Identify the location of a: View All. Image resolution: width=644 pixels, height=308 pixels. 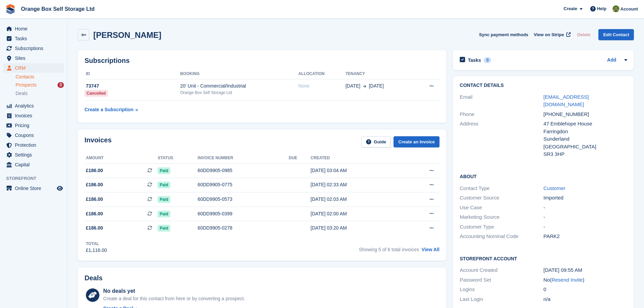
(431, 250).